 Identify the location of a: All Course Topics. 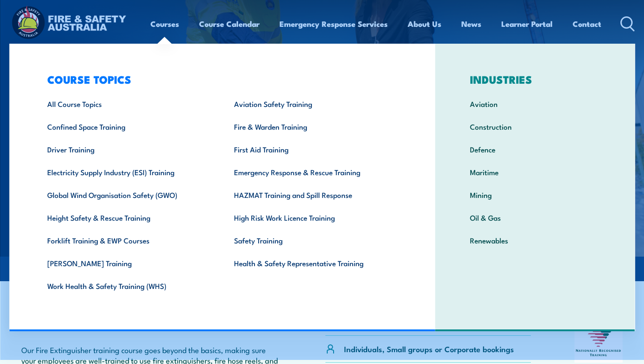
(126, 104).